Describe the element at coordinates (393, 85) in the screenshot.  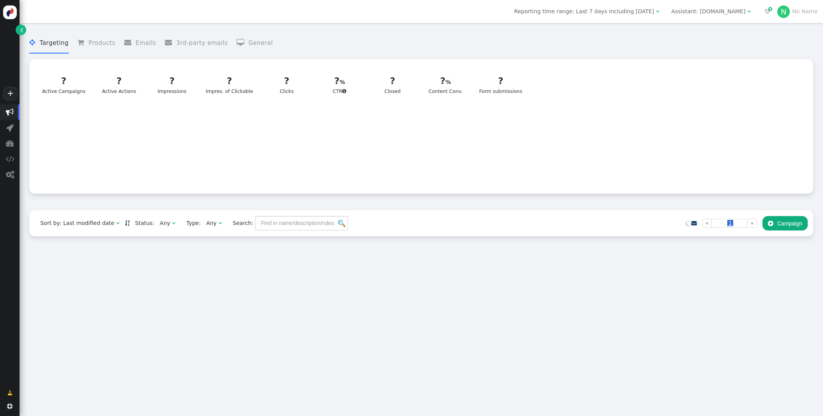
I see `div: Closed` at that location.